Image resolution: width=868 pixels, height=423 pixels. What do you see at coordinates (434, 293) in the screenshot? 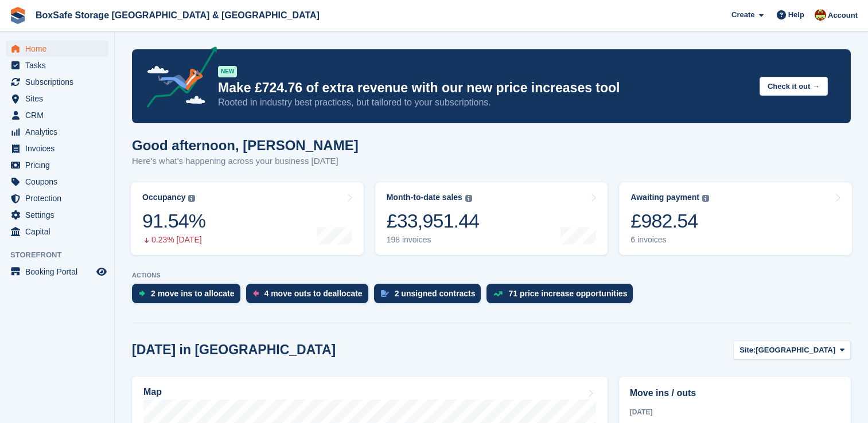
I see `div: 2 unsigned contracts` at bounding box center [434, 293].